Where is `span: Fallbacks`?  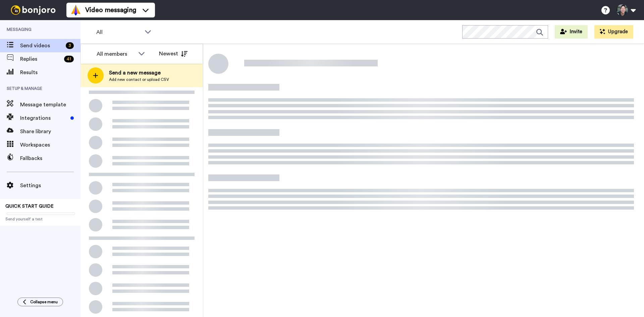
span: Fallbacks is located at coordinates (51, 159).